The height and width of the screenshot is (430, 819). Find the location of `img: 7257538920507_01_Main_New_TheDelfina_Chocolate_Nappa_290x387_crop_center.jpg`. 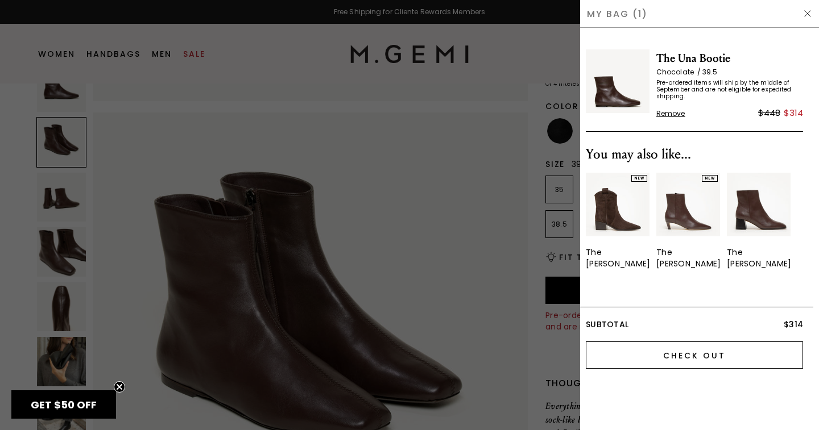

img: 7257538920507_01_Main_New_TheDelfina_Chocolate_Nappa_290x387_crop_center.jpg is located at coordinates (688, 205).